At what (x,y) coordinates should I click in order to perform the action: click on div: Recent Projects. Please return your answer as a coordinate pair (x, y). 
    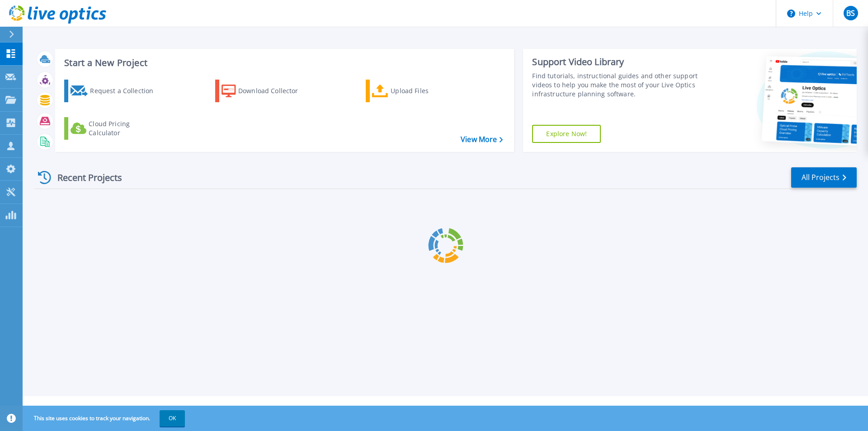
    Looking at the image, I should click on (85, 177).